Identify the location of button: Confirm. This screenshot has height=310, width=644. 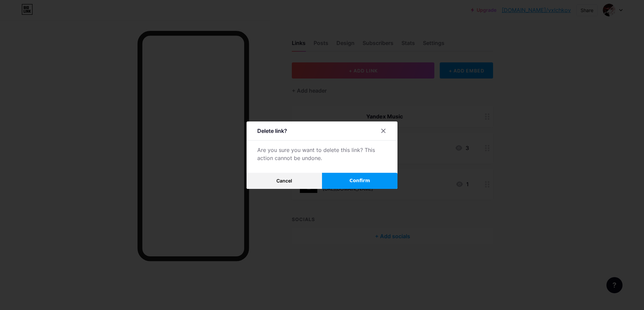
(360, 181).